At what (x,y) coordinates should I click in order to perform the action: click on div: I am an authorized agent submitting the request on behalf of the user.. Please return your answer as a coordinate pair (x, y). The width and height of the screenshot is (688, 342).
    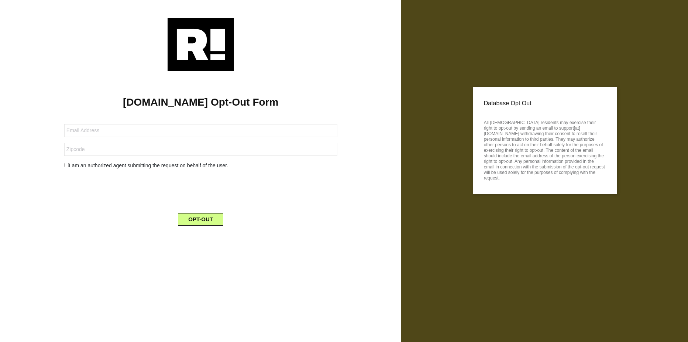
    Looking at the image, I should click on (201, 165).